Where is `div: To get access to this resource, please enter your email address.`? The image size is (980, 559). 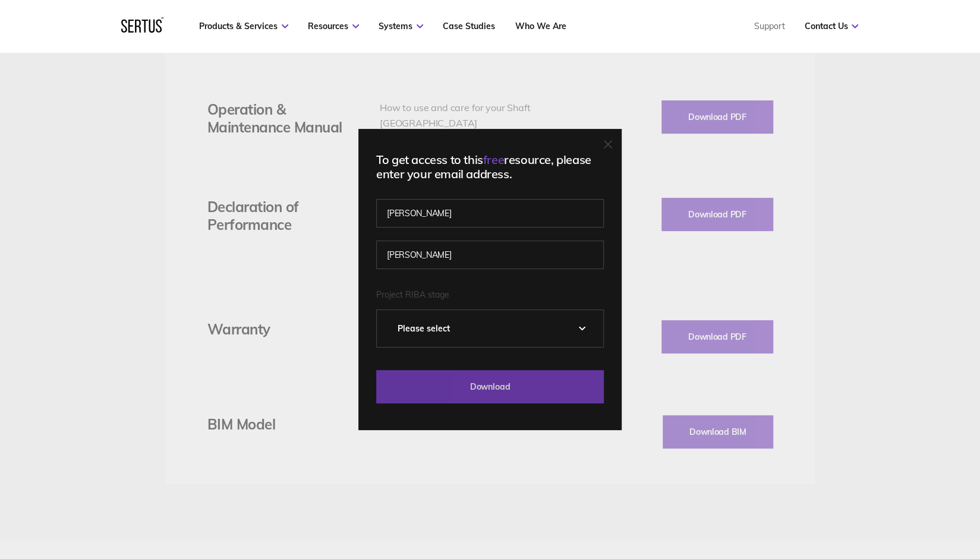 div: To get access to this resource, please enter your email address. is located at coordinates (490, 167).